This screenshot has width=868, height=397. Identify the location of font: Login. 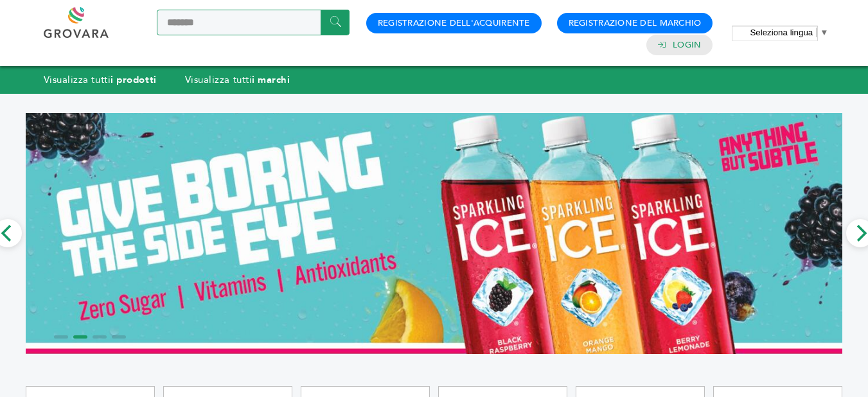
(687, 45).